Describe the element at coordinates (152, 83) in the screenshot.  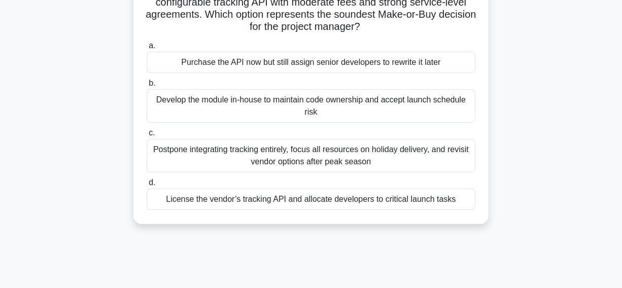
I see `span: b.` at that location.